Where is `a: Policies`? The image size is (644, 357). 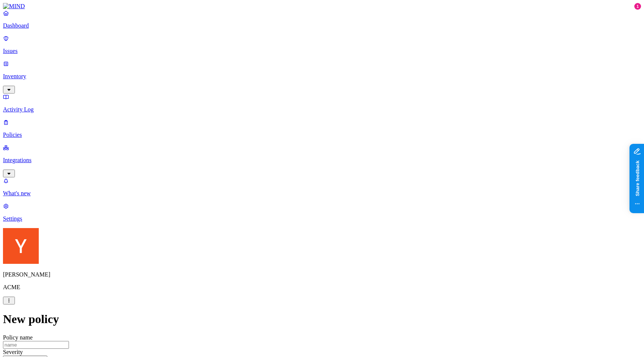 a: Policies is located at coordinates (322, 128).